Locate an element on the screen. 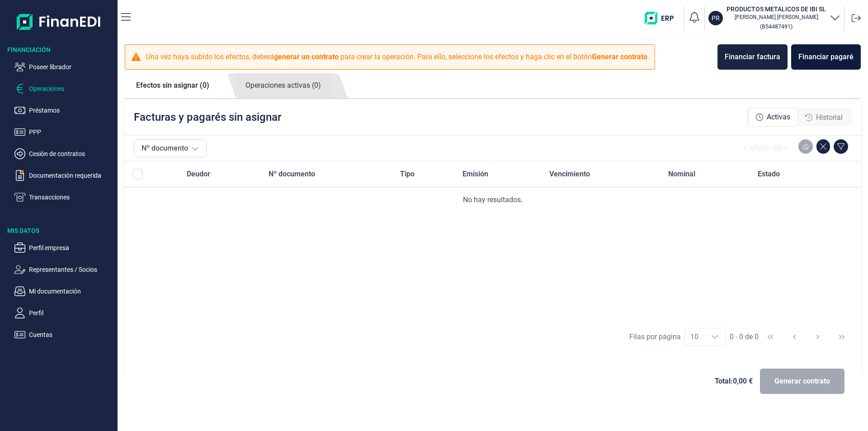  button: Representantes / Socios is located at coordinates (64, 270).